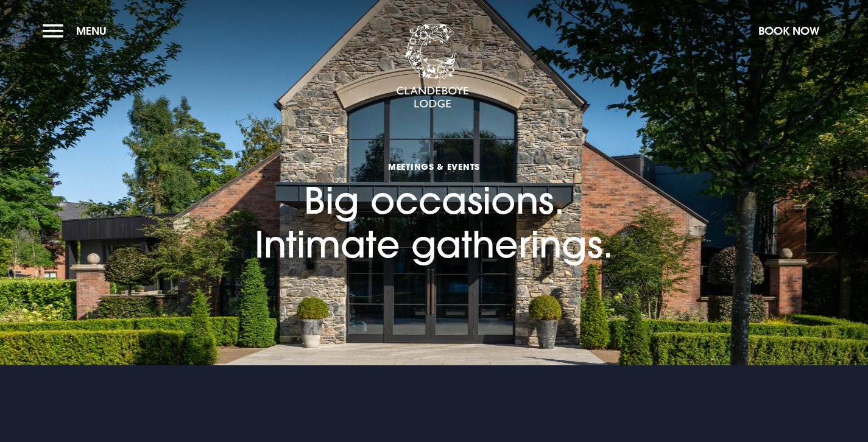 The image size is (868, 442). What do you see at coordinates (77, 31) in the screenshot?
I see `button: Menu` at bounding box center [77, 31].